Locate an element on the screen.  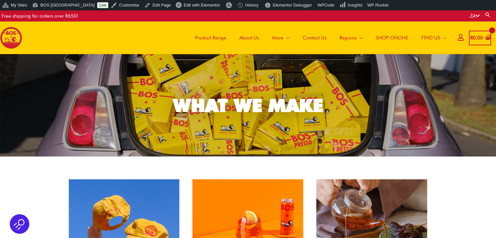
a: More is located at coordinates (281, 38).